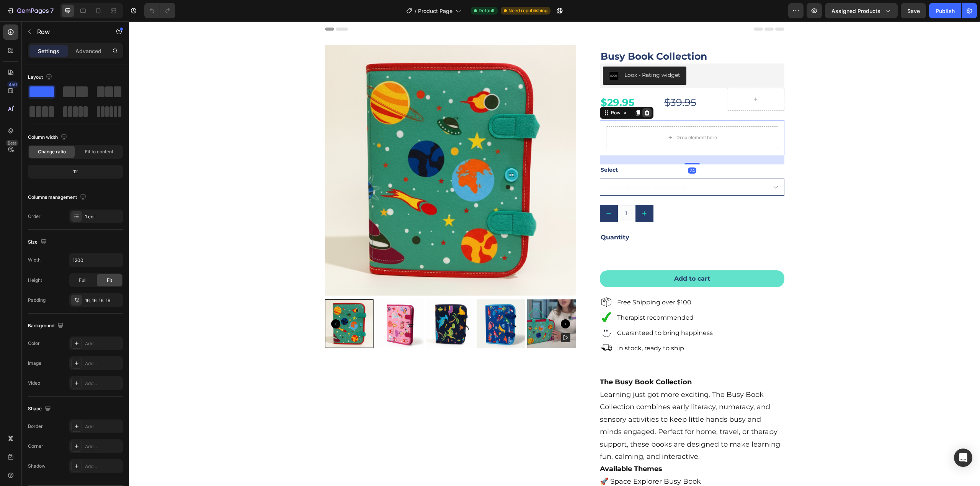 This screenshot has width=980, height=486. Describe the element at coordinates (40, 409) in the screenshot. I see `div: Shape` at that location.